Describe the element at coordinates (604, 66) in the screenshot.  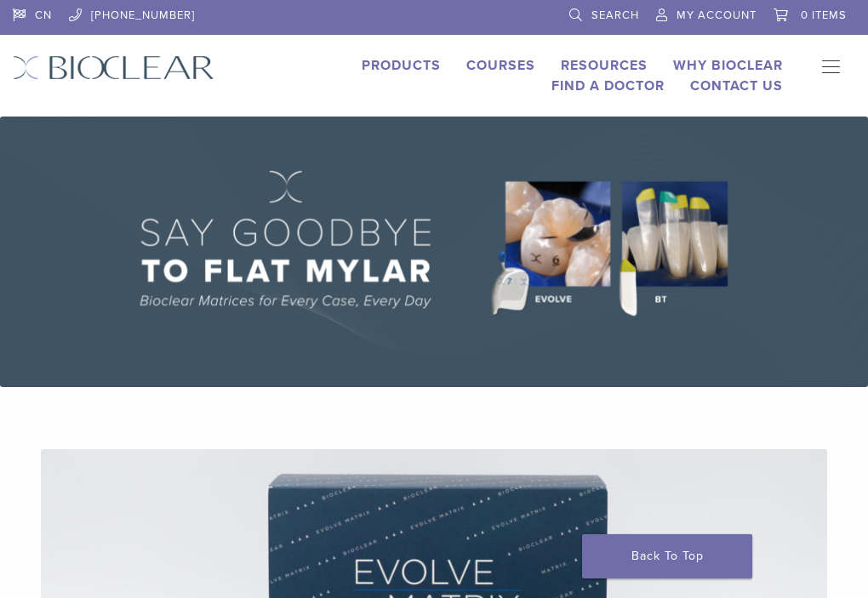
I see `a: Resources` at that location.